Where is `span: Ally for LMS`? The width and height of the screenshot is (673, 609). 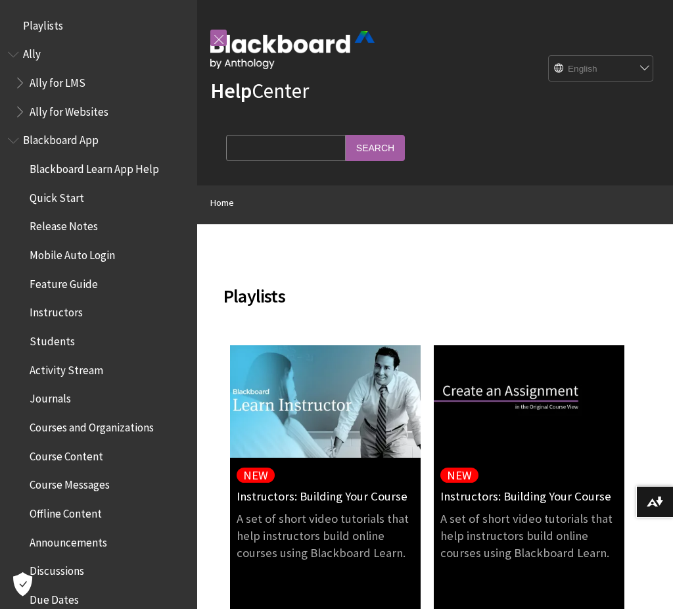
span: Ally for LMS is located at coordinates (57, 80).